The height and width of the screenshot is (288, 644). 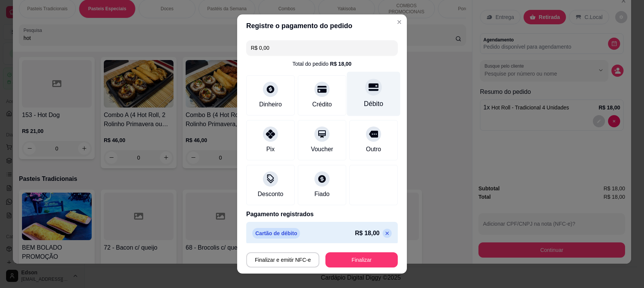 What do you see at coordinates (367, 233) in the screenshot?
I see `p: R$ 18,00` at bounding box center [367, 233].